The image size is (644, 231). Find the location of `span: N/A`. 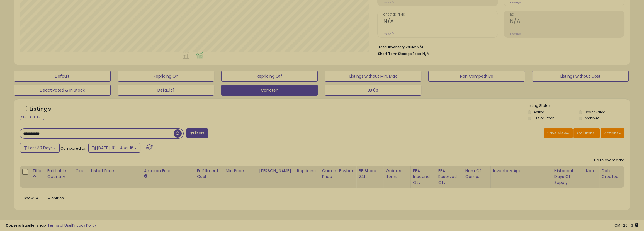

span: N/A is located at coordinates (426, 54).